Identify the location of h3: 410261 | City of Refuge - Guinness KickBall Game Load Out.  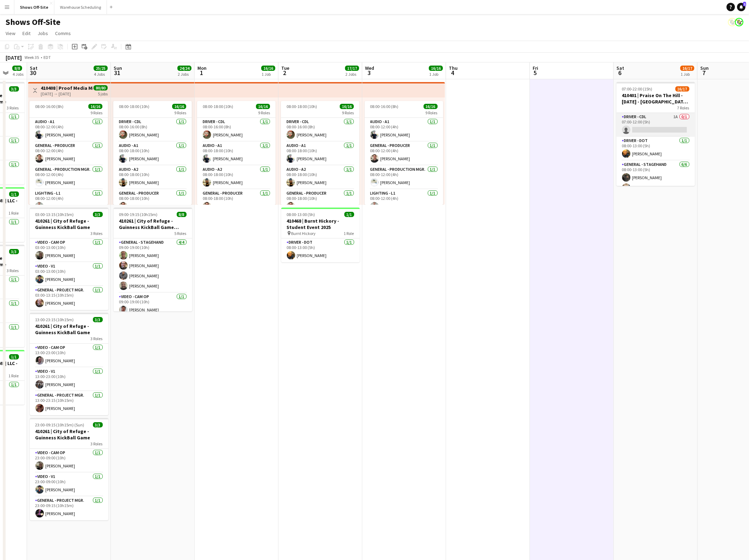
(153, 224).